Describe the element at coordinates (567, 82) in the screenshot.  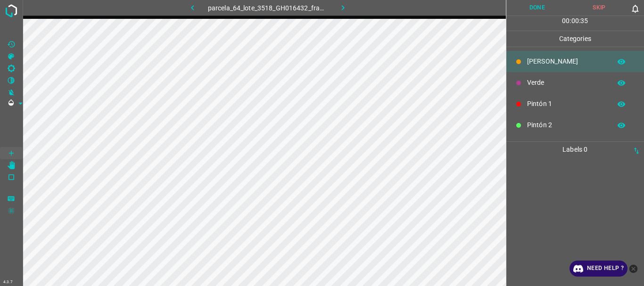
I see `p: Verde` at that location.